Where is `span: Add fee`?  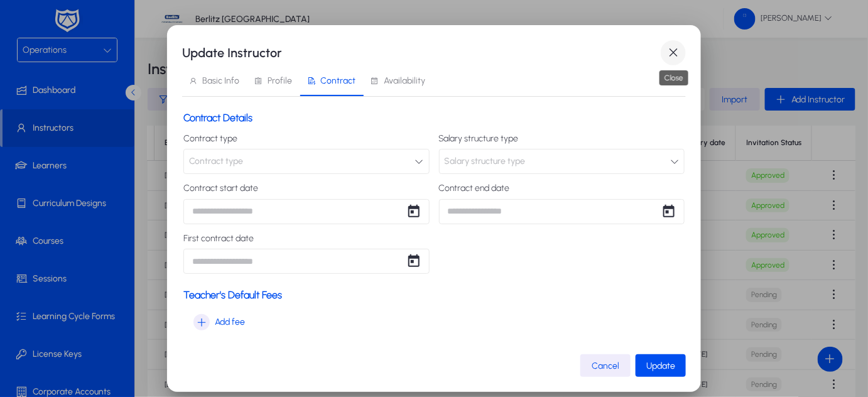
span: Add fee is located at coordinates (230, 323).